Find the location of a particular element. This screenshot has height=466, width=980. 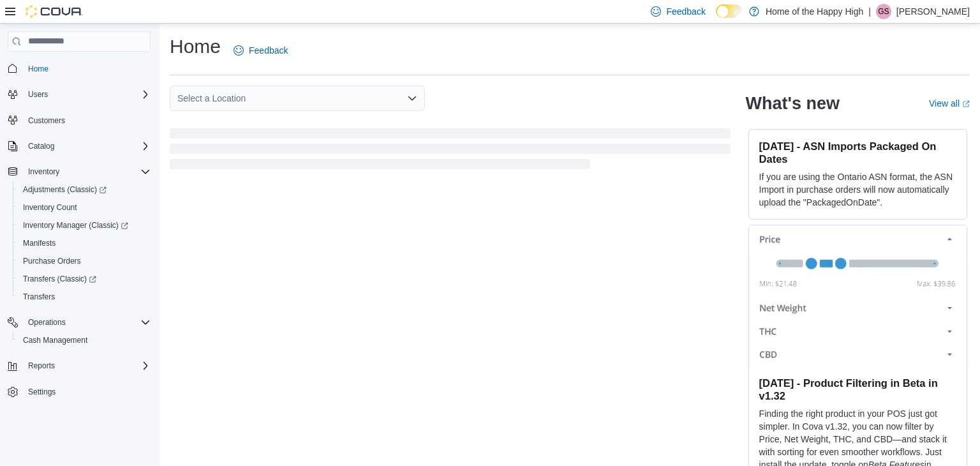

button: Manifests is located at coordinates (84, 243).